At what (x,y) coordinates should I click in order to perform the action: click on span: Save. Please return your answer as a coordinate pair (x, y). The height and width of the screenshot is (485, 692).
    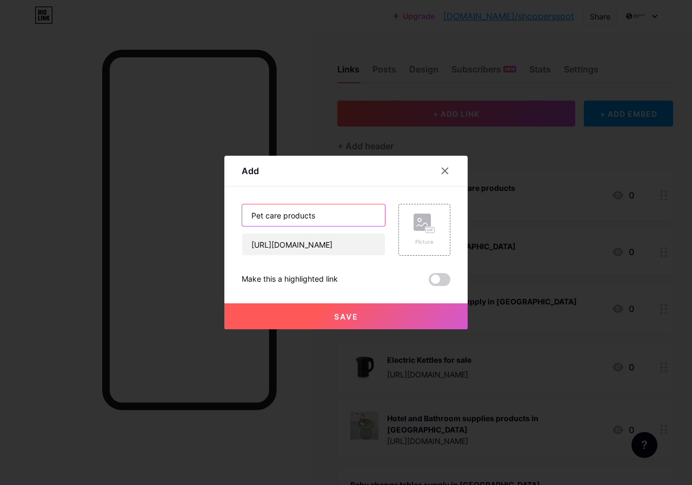
    Looking at the image, I should click on (346, 316).